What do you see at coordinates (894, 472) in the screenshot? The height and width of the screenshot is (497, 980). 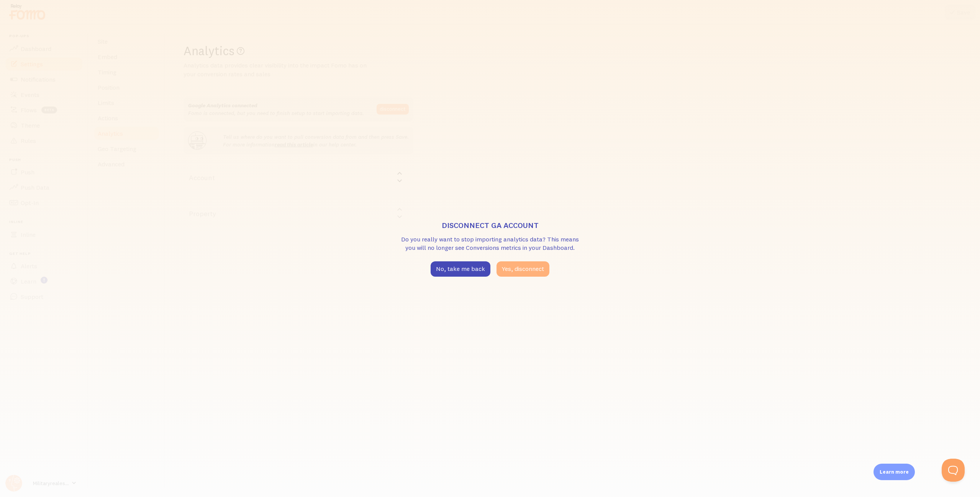 I see `p: Learn more` at bounding box center [894, 472].